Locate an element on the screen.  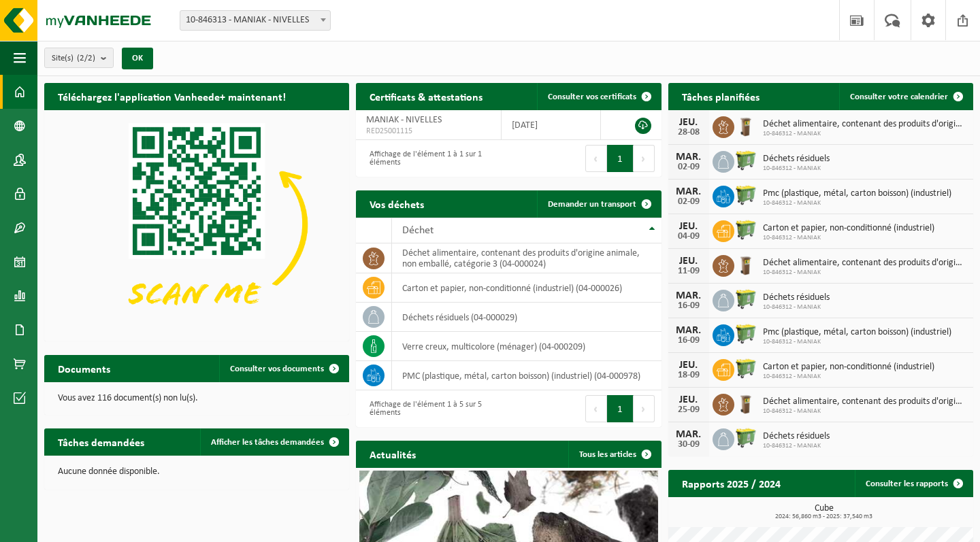
span: MANIAK - NIVELLES is located at coordinates (403, 119).